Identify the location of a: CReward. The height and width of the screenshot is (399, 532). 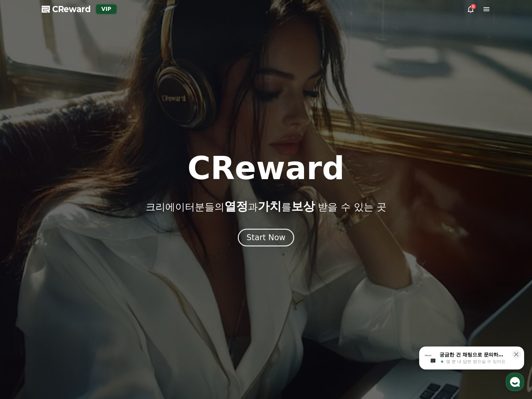
(66, 9).